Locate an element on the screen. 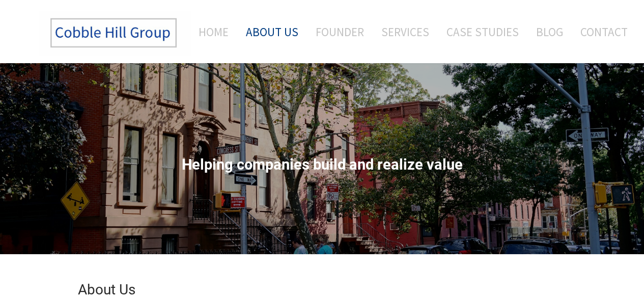 This screenshot has height=298, width=644. h2: About Us is located at coordinates (322, 290).